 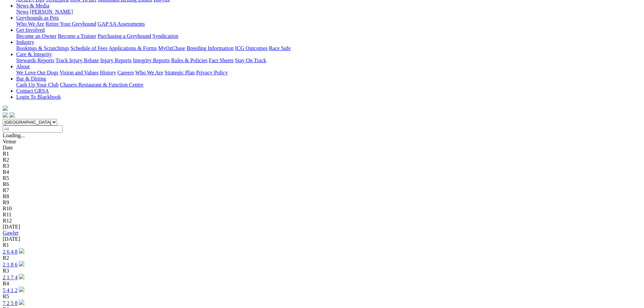 What do you see at coordinates (108, 72) in the screenshot?
I see `a: History` at bounding box center [108, 72].